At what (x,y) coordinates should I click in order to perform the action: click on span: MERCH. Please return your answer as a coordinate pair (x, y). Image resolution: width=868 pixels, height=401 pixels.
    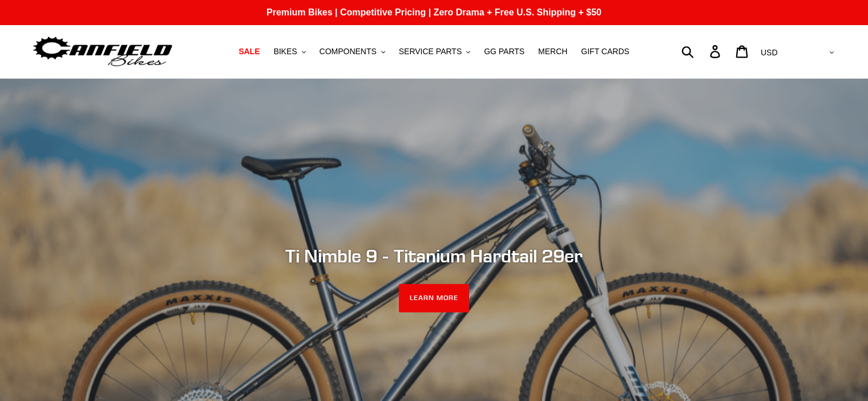
    Looking at the image, I should click on (552, 51).